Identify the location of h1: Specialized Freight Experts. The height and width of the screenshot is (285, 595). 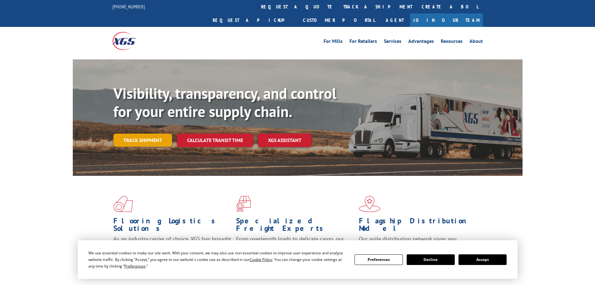
(295, 226).